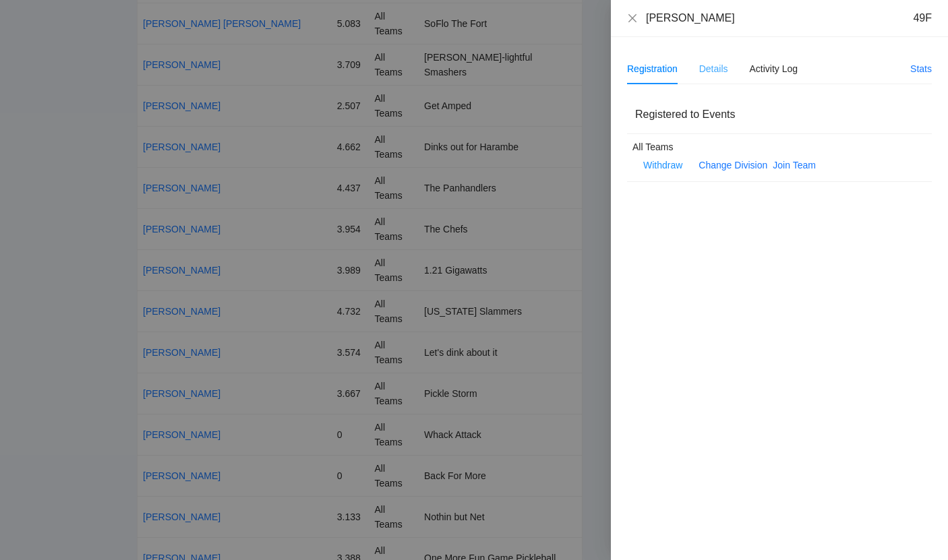 Image resolution: width=948 pixels, height=560 pixels. Describe the element at coordinates (794, 165) in the screenshot. I see `a: Join Team` at that location.